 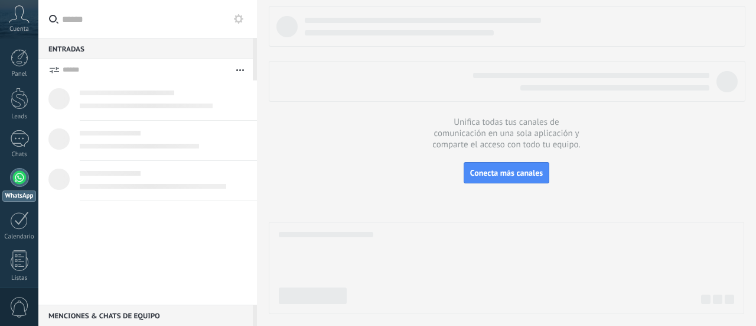 I want to click on span: Conecta más canales, so click(x=506, y=173).